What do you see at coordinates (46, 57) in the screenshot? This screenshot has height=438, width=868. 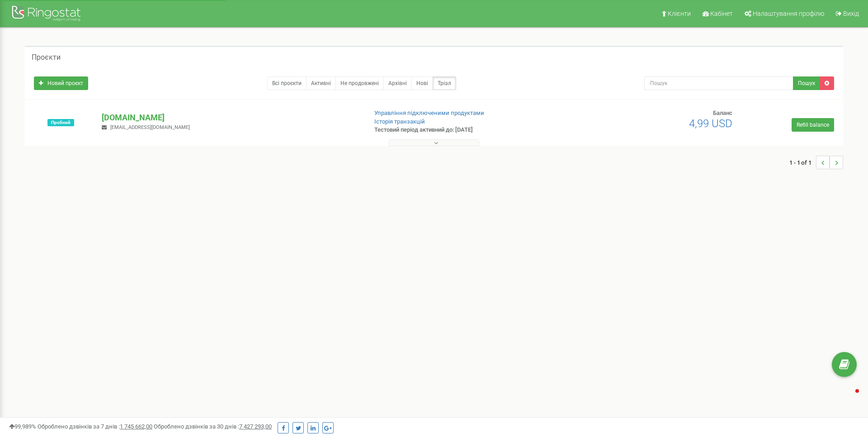 I see `h5: Проєкти` at bounding box center [46, 57].